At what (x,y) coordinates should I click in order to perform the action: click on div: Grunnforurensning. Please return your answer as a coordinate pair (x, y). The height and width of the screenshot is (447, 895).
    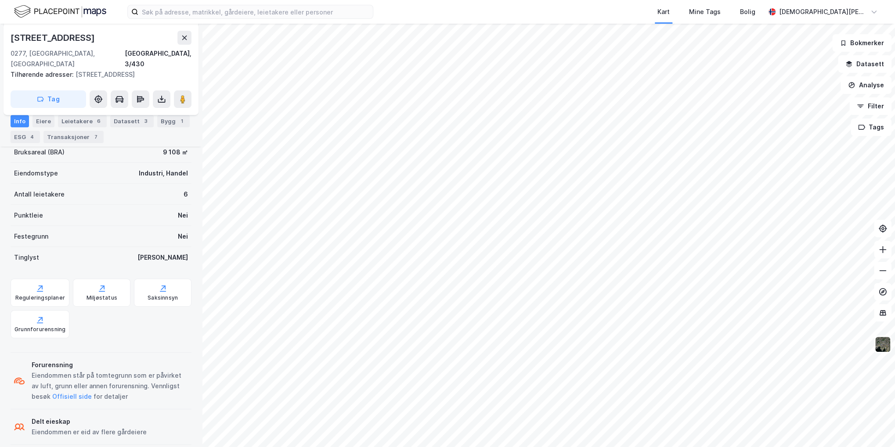
    Looking at the image, I should click on (40, 330).